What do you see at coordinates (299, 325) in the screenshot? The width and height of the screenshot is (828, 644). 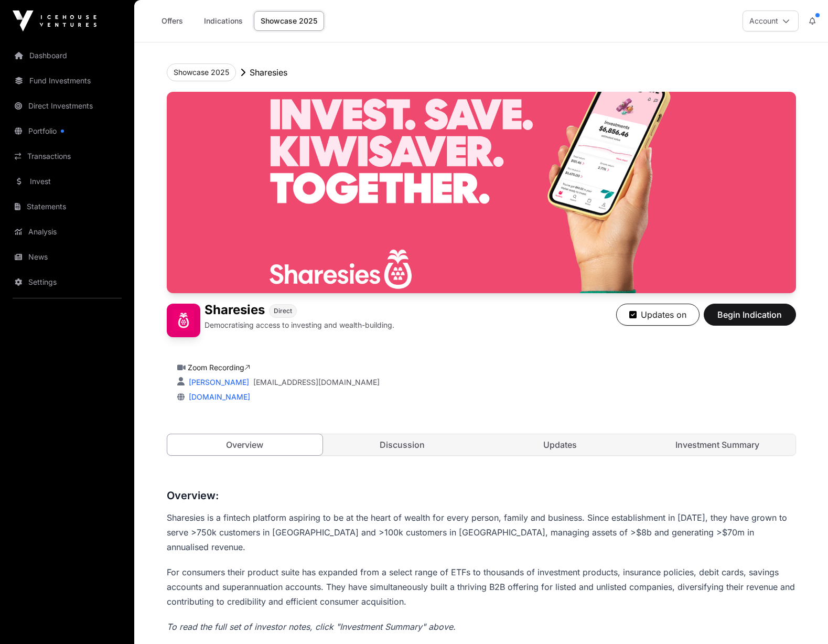 I see `p: Democratising access to investing and wealth-building.` at bounding box center [299, 325].